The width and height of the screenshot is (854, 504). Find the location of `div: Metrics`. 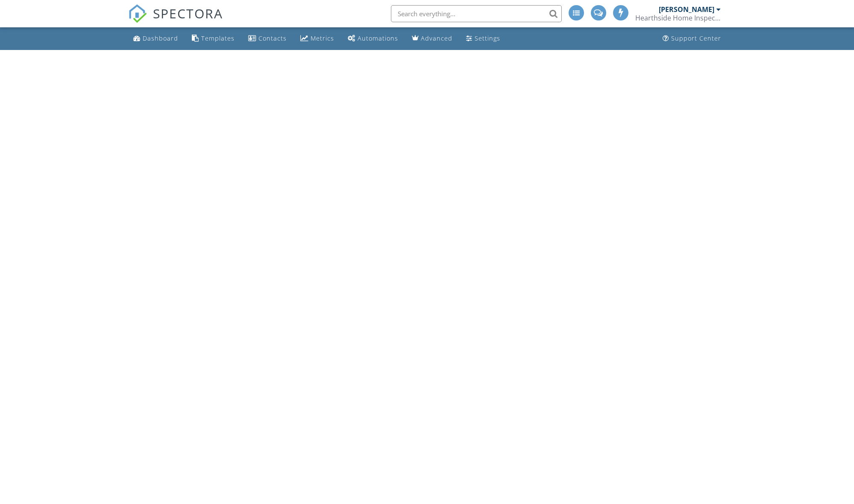

div: Metrics is located at coordinates (322, 38).